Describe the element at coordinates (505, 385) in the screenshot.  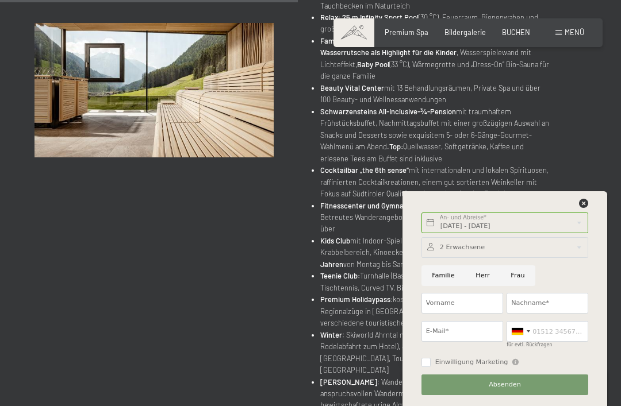
I see `button: Absenden` at that location.